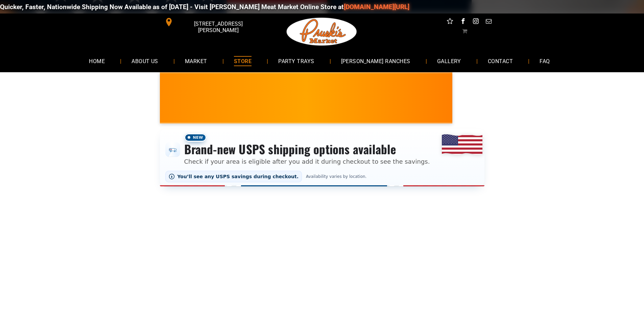 The height and width of the screenshot is (322, 644). What do you see at coordinates (476, 22) in the screenshot?
I see `a: instagram` at bounding box center [476, 22].